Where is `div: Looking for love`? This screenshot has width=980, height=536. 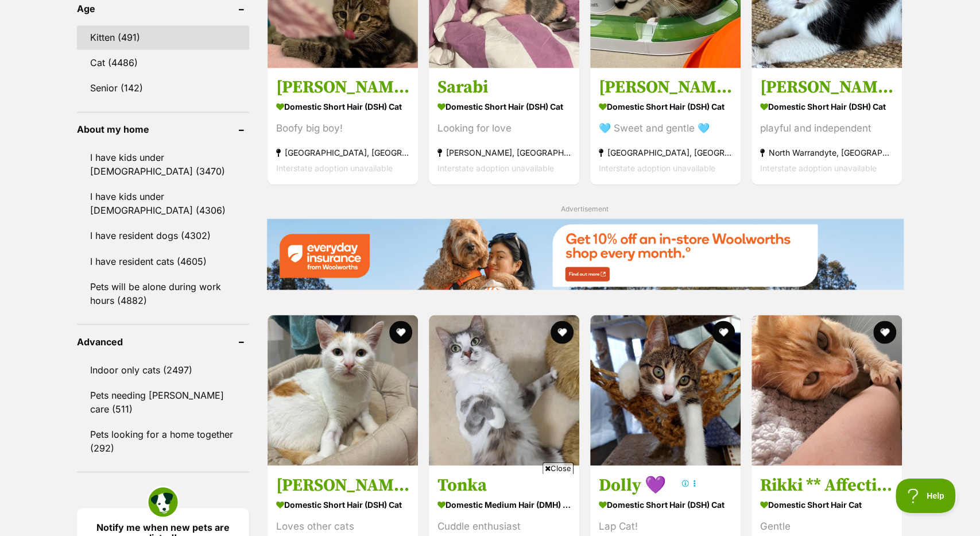 div: Looking for love is located at coordinates (504, 128).